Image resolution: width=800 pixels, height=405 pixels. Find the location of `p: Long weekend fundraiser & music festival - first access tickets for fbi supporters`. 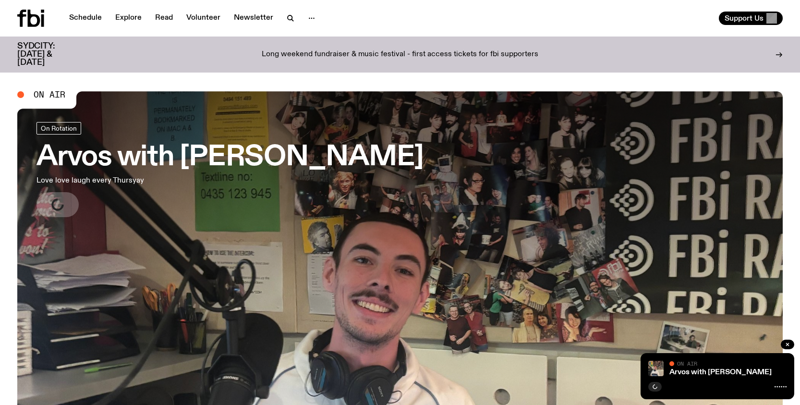

p: Long weekend fundraiser & music festival - first access tickets for fbi supporters is located at coordinates (400, 55).